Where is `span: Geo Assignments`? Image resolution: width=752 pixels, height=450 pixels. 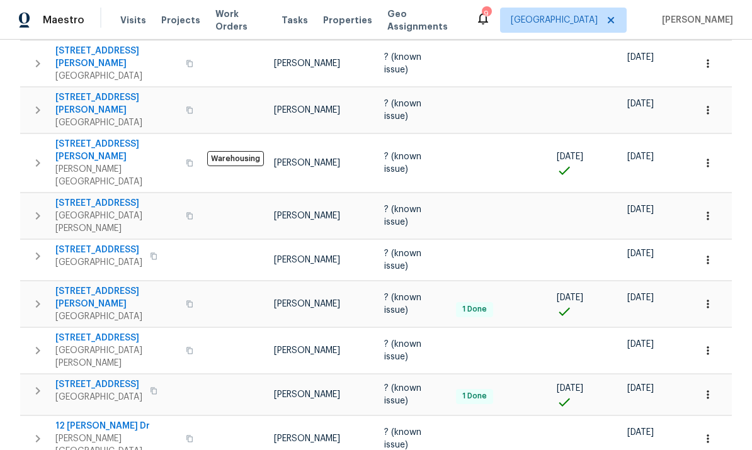 span: Geo Assignments is located at coordinates (424, 20).